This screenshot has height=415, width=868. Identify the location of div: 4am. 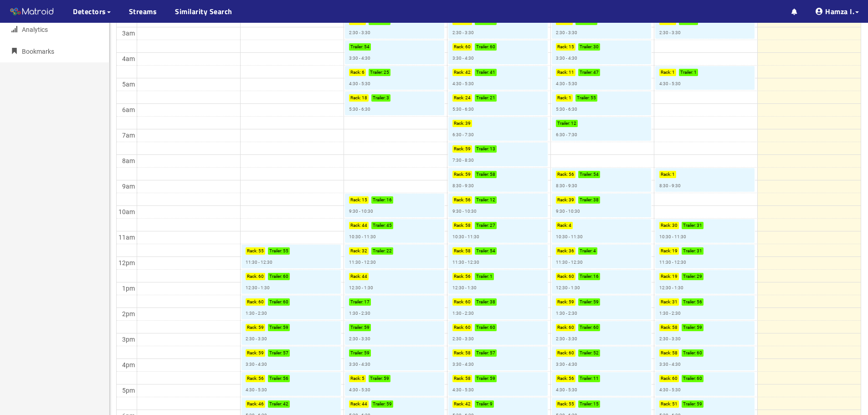
(129, 59).